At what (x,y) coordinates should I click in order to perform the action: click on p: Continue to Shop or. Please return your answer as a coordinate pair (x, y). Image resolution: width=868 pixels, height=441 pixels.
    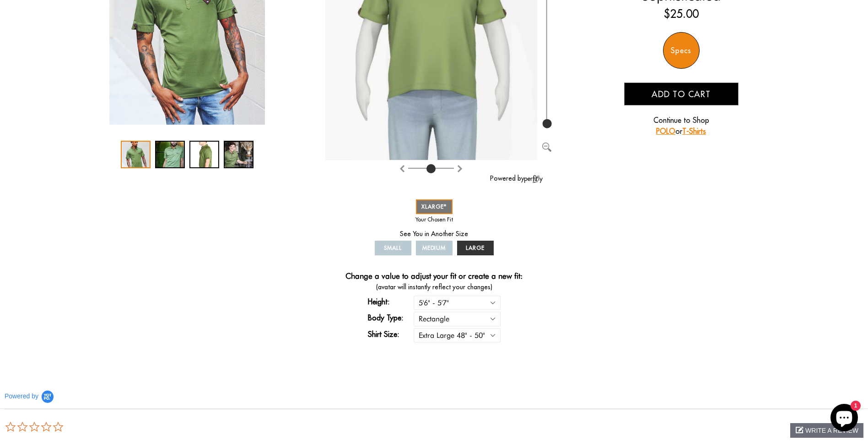
    Looking at the image, I should click on (681, 126).